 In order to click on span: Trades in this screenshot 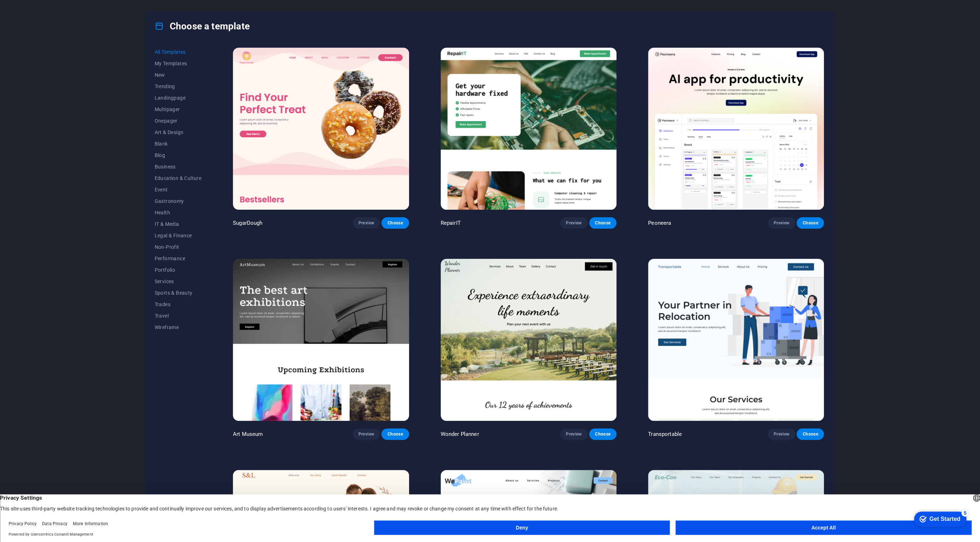, I will do `click(178, 304)`.